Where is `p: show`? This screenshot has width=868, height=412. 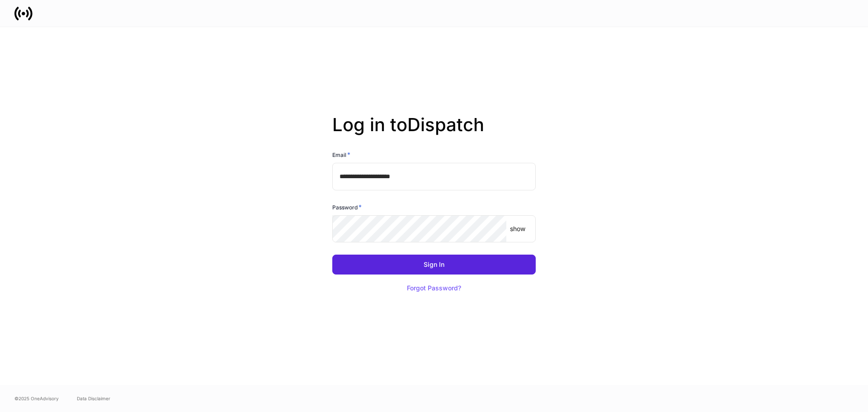 p: show is located at coordinates (517, 229).